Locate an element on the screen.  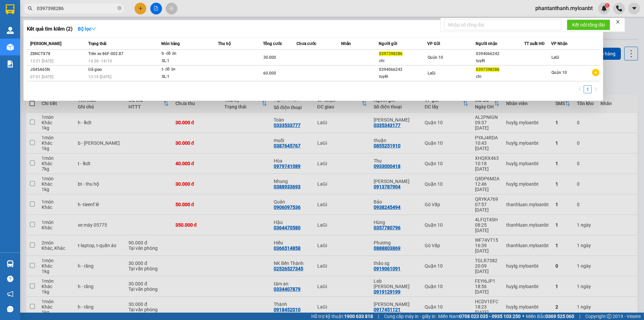
span: Trên xe 86F-002.87 is located at coordinates (106, 54).